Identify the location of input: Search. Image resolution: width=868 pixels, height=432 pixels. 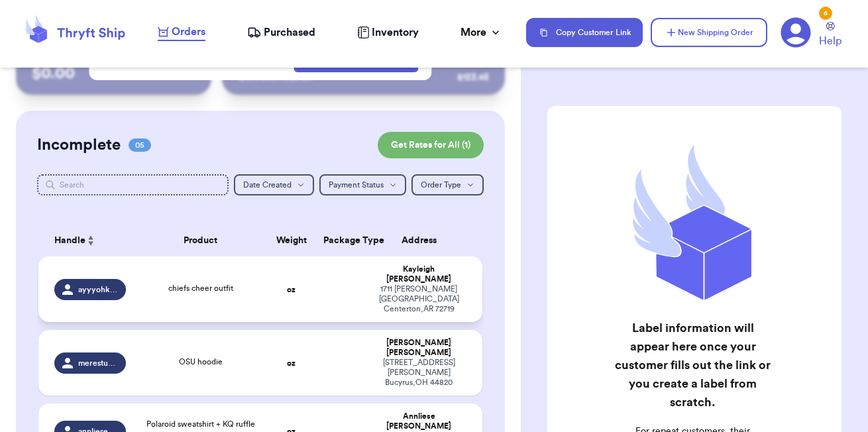
(133, 185).